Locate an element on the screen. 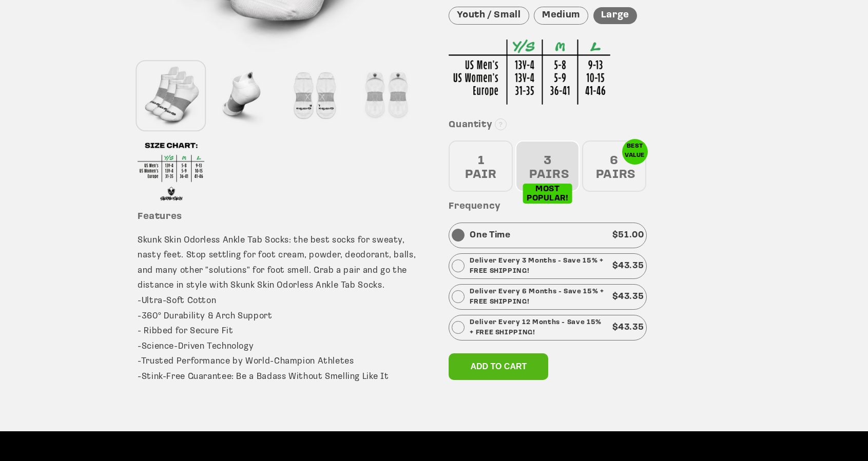 Image resolution: width=868 pixels, height=461 pixels. button: Add to cart is located at coordinates (499, 366).